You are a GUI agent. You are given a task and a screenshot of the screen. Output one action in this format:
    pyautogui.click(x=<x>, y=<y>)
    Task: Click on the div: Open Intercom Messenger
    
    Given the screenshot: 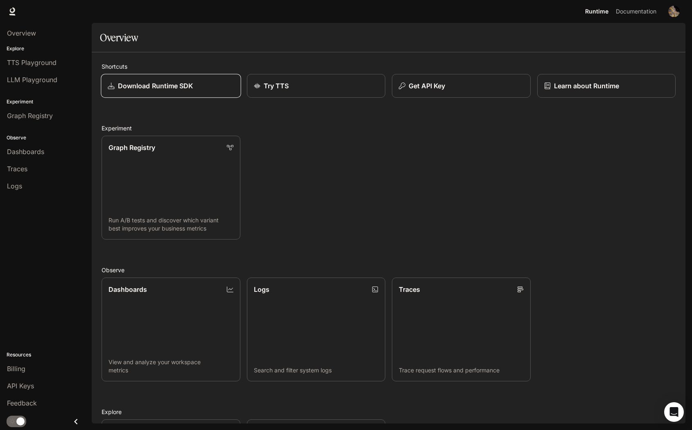 What is the action you would take?
    pyautogui.click(x=674, y=412)
    